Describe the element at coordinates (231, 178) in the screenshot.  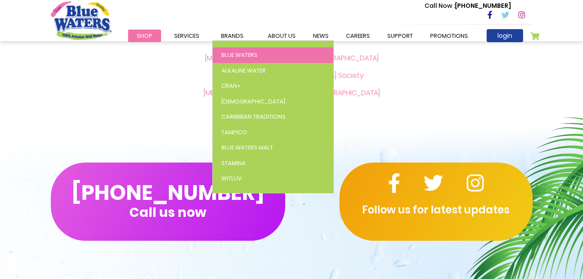
I see `span: WitLuv` at that location.